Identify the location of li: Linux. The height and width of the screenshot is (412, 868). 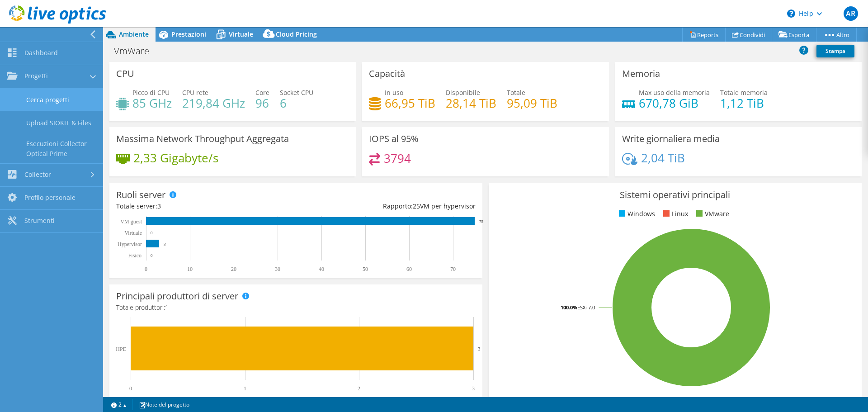
(674, 214).